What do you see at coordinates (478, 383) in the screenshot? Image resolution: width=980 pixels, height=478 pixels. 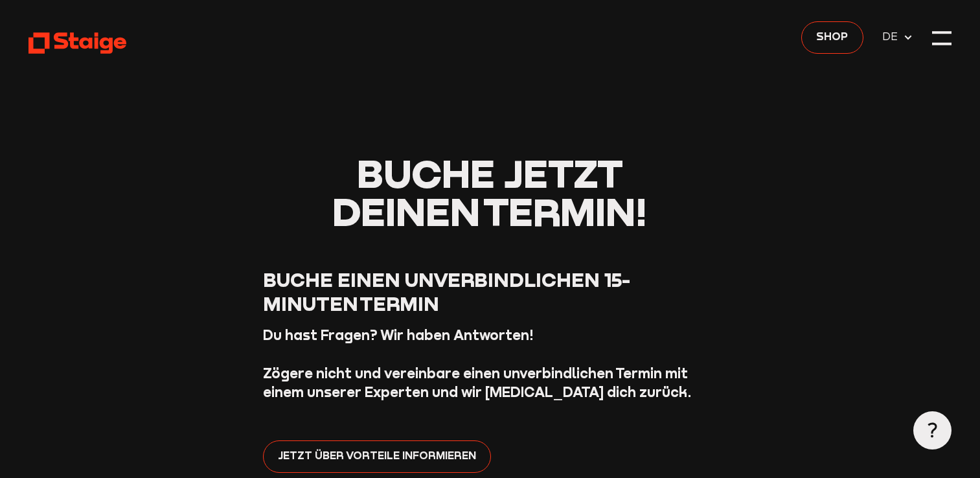 I see `strong: Zögere nicht und vereinbare einen unverbindlichen Termin mit einem unserer Experten und wir [MEDI...` at bounding box center [478, 383].